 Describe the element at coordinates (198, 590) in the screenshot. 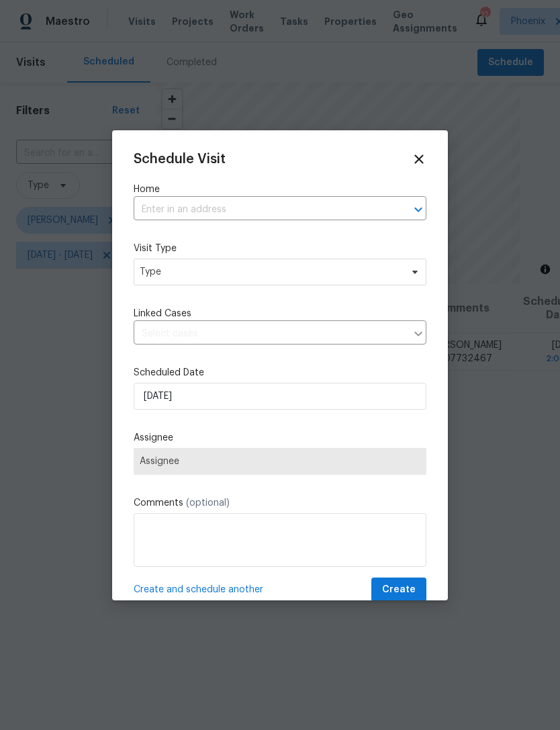

I see `span: Create and schedule another` at that location.